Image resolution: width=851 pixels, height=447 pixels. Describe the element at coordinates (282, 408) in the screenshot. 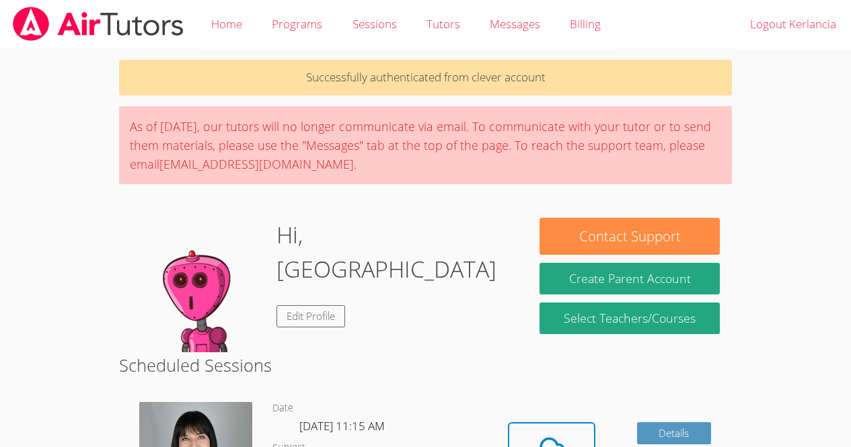

I see `dt: Date` at that location.